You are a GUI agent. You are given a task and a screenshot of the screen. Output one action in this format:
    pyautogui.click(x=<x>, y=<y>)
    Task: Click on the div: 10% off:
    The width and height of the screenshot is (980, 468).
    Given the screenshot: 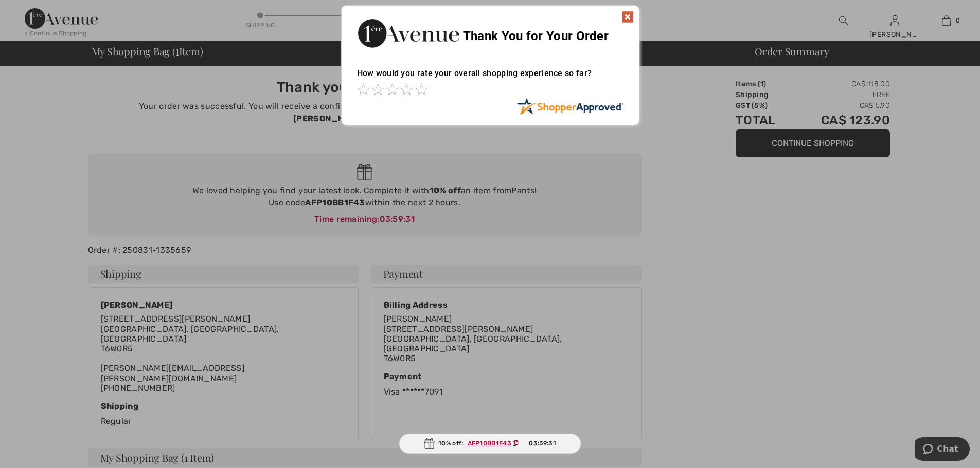 What is the action you would take?
    pyautogui.click(x=490, y=443)
    